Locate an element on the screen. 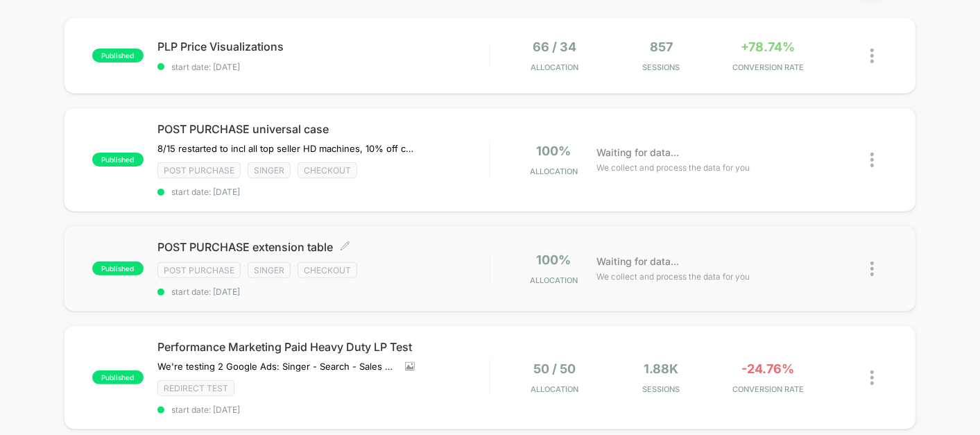 This screenshot has width=980, height=435. span: Redirect Test is located at coordinates (196, 388).